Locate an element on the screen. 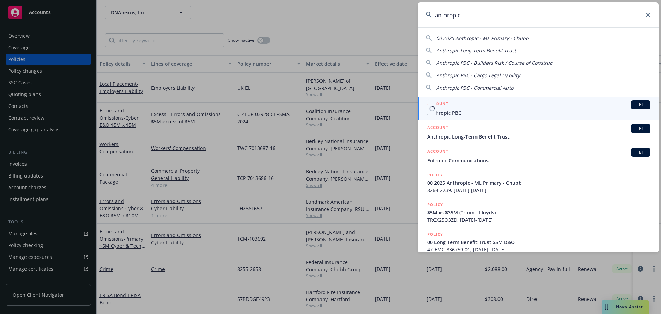  span: Anthropic PBC is located at coordinates (539, 113).